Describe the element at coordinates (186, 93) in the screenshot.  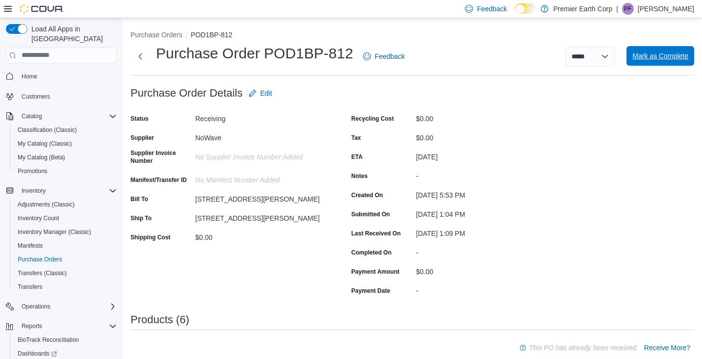
I see `h3: Purchase Order Details` at that location.